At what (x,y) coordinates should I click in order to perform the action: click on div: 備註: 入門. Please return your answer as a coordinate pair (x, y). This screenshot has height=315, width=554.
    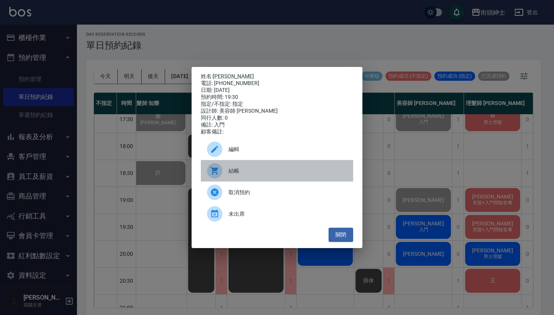
    Looking at the image, I should click on (277, 125).